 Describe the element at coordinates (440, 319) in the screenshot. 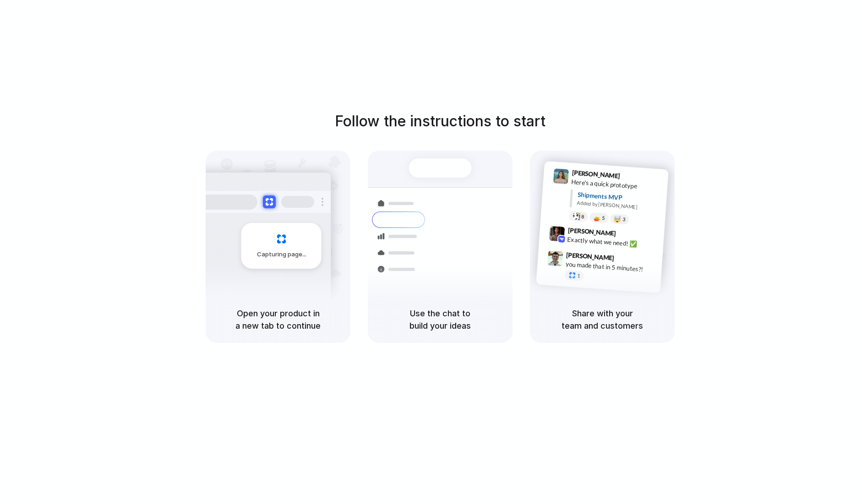

I see `h5: Use the chat to build your ideas` at that location.